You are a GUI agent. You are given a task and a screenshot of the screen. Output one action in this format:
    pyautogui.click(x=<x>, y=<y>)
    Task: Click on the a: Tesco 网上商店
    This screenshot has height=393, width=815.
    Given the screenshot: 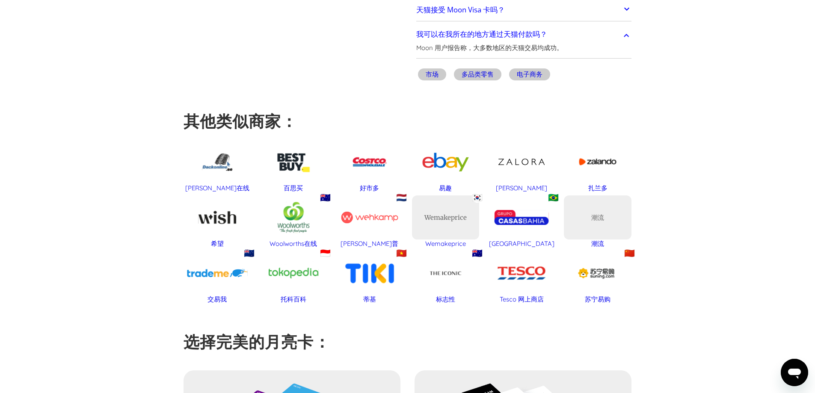 What is the action you would take?
    pyautogui.click(x=522, y=277)
    